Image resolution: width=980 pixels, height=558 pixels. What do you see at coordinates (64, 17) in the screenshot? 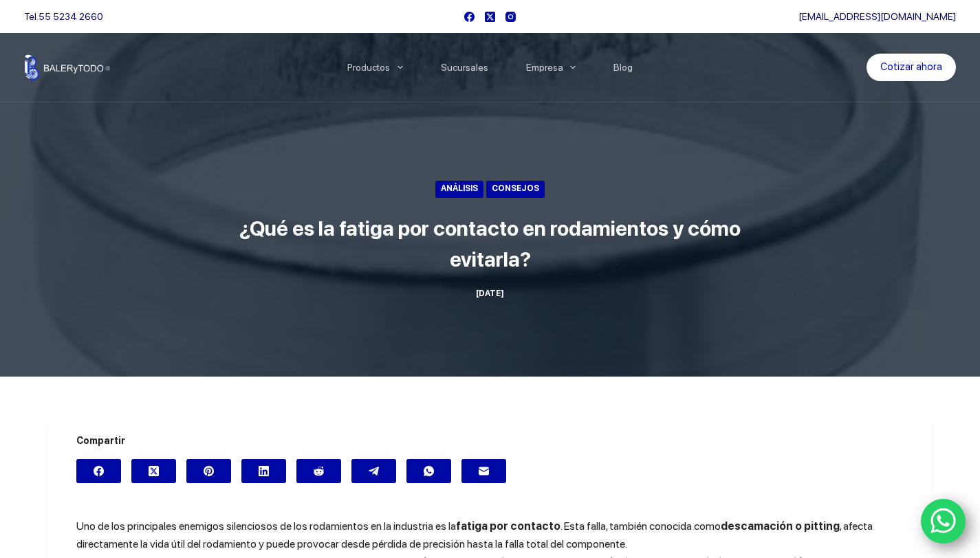
I see `span: Tel.` at bounding box center [64, 17].